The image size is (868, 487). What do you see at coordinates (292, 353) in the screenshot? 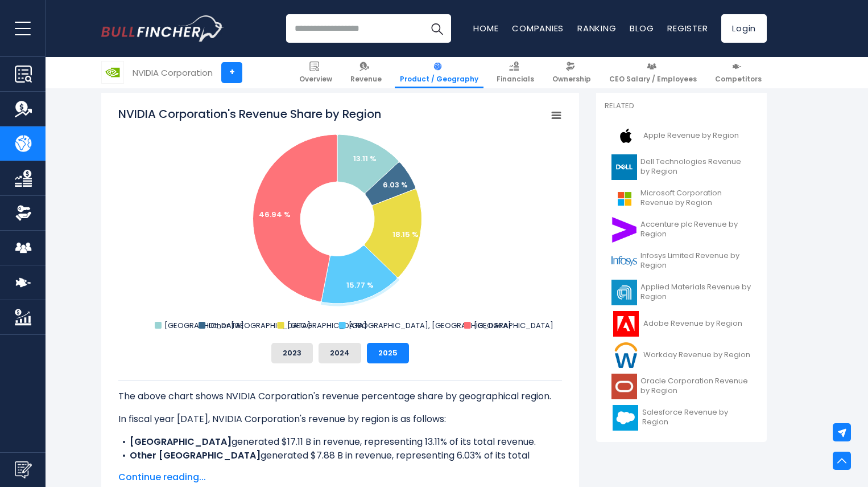
I see `button: 2023` at bounding box center [292, 353].